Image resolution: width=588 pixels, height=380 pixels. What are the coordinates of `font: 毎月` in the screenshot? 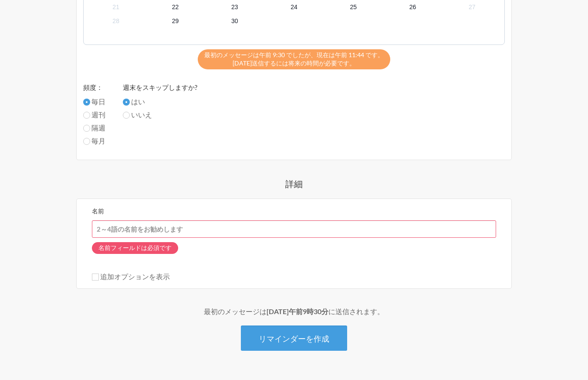 It's located at (98, 141).